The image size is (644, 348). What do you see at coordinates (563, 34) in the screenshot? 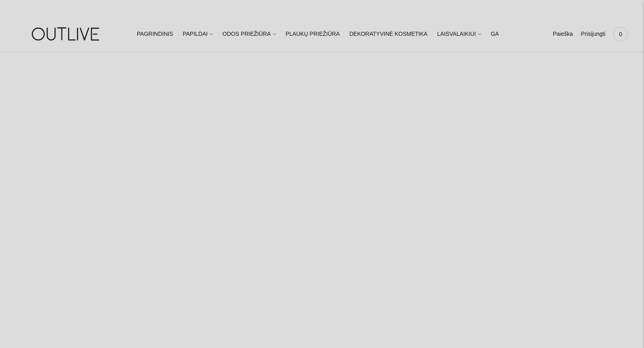
I see `a: Paieška` at bounding box center [563, 34].